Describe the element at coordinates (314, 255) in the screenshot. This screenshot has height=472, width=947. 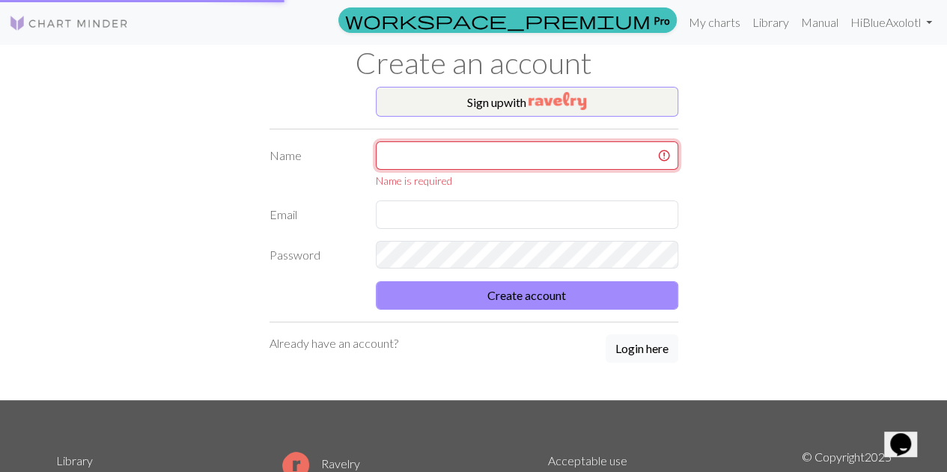
I see `label: Password` at that location.